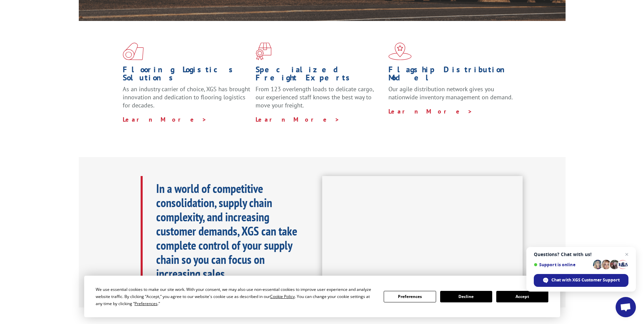  Describe the element at coordinates (410, 297) in the screenshot. I see `button: Preferences` at that location.